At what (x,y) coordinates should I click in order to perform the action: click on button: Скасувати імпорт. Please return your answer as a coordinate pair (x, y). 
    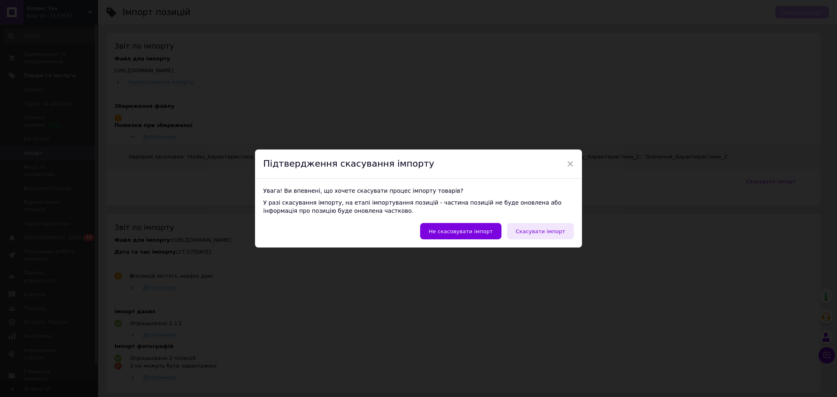
    Looking at the image, I should click on (540, 231).